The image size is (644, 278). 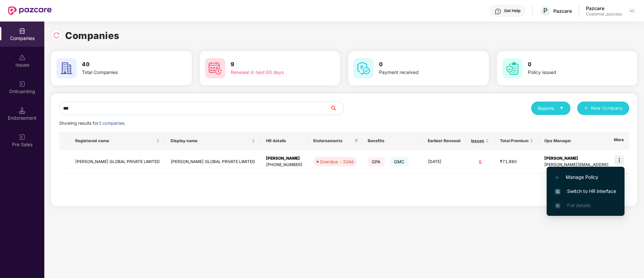 I want to click on div: Reports, so click(x=551, y=108).